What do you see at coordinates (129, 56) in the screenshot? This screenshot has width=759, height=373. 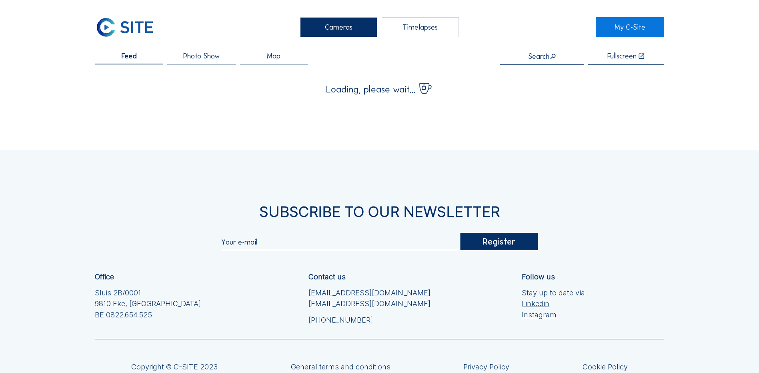 I see `span: Feed` at bounding box center [129, 56].